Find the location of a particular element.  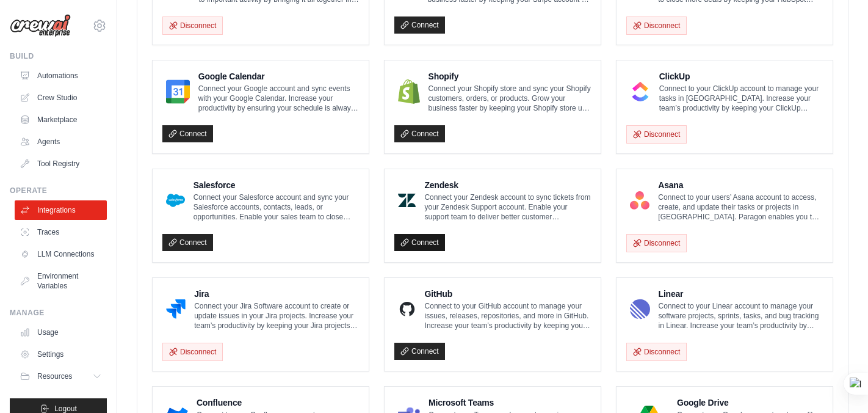

p: Connect to your users’ Asana account to access, create, and update their tasks or projects in [GE... is located at coordinates (740, 207).